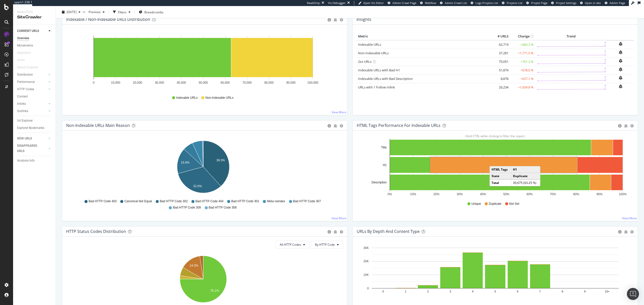 Image resolution: width=644 pixels, height=305 pixels. Describe the element at coordinates (138, 83) in the screenshot. I see `text: 20,000` at that location.